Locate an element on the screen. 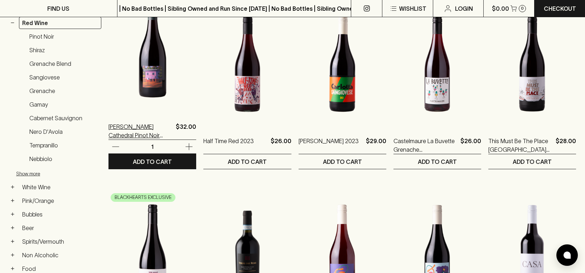 Image resolution: width=585 pixels, height=273 pixels. p: Login is located at coordinates (464, 9).